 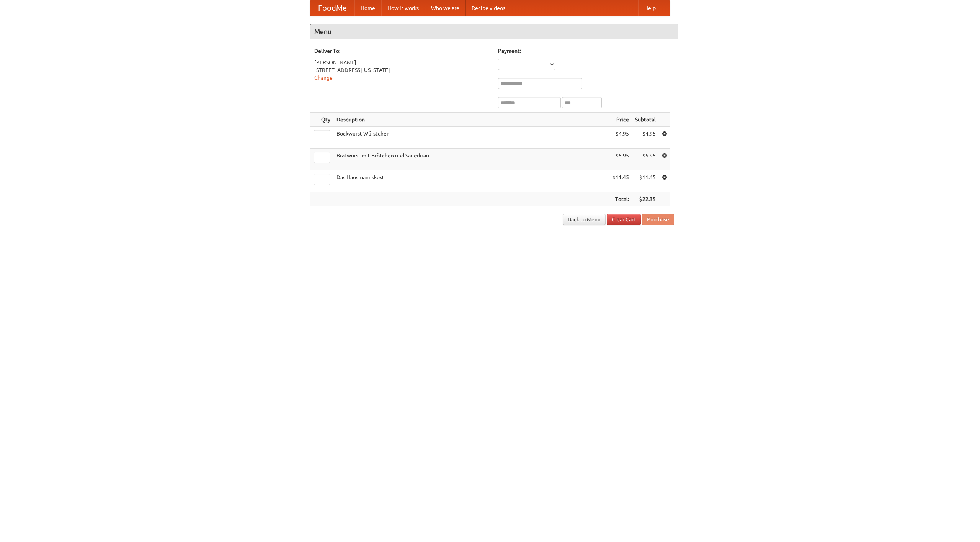 I want to click on th: Total:, so click(x=620, y=199).